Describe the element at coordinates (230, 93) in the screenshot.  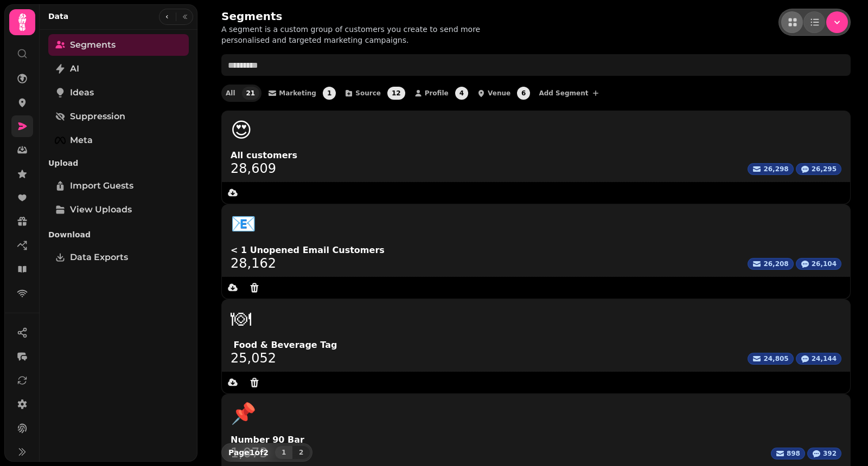
I see `span: All` at that location.